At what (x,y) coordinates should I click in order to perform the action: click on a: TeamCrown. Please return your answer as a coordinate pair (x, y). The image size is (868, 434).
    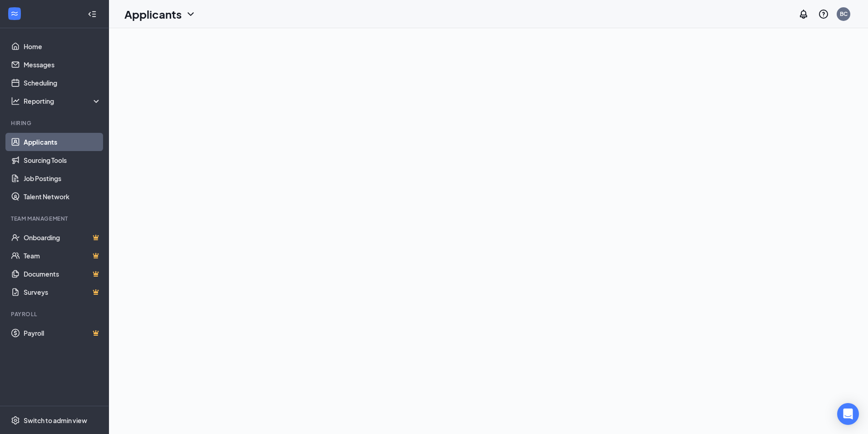
    Looking at the image, I should click on (62, 255).